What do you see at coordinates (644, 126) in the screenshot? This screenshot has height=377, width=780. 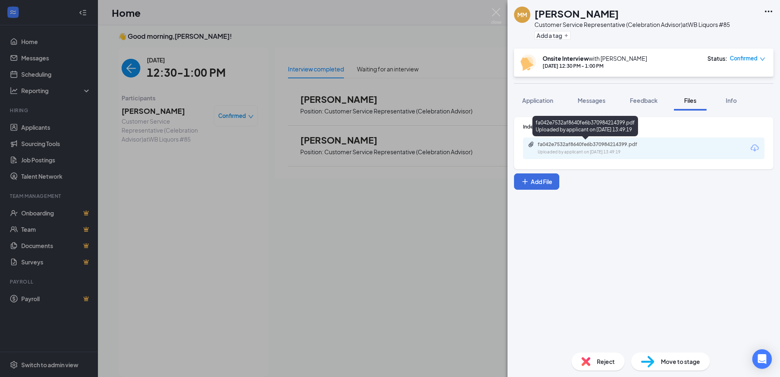 I see `div: Indeed Resume` at bounding box center [644, 126].